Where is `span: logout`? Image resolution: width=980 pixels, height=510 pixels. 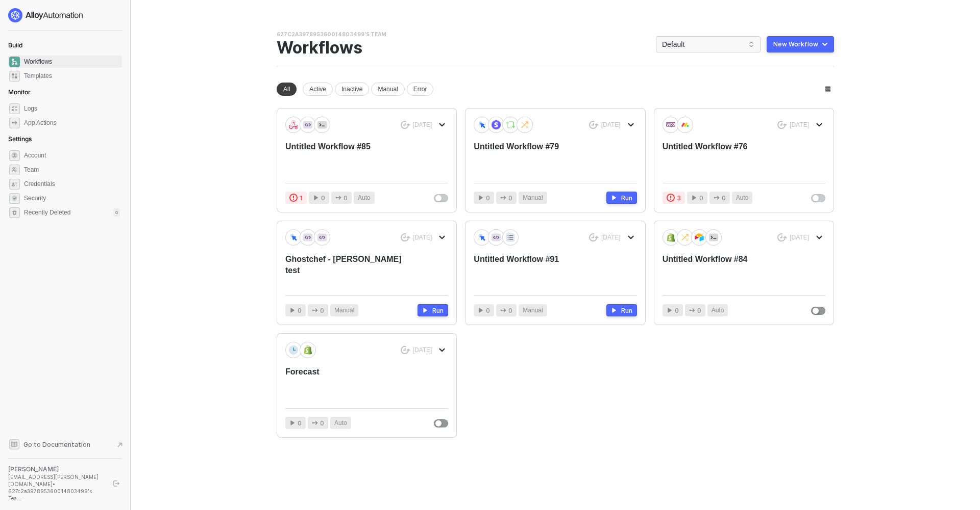
span: logout is located at coordinates (116, 484).